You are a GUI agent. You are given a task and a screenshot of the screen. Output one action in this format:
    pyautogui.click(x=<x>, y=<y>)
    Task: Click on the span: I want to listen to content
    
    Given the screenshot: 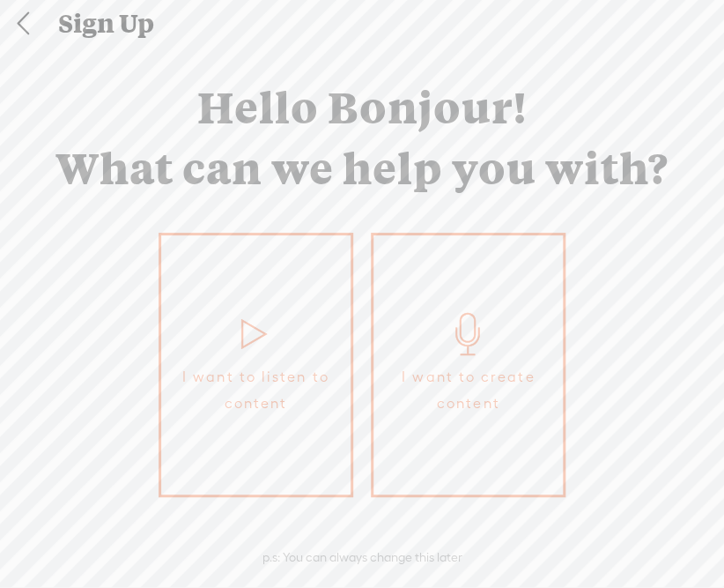 What is the action you would take?
    pyautogui.click(x=256, y=390)
    